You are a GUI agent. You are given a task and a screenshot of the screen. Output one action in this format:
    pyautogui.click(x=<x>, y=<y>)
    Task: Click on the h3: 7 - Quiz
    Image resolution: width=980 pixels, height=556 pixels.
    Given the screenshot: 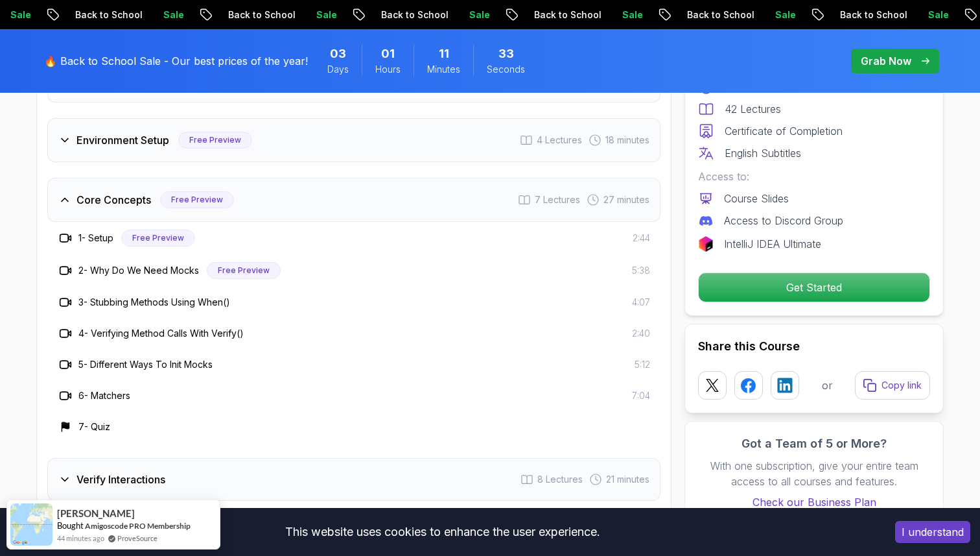 What is the action you would take?
    pyautogui.click(x=94, y=427)
    